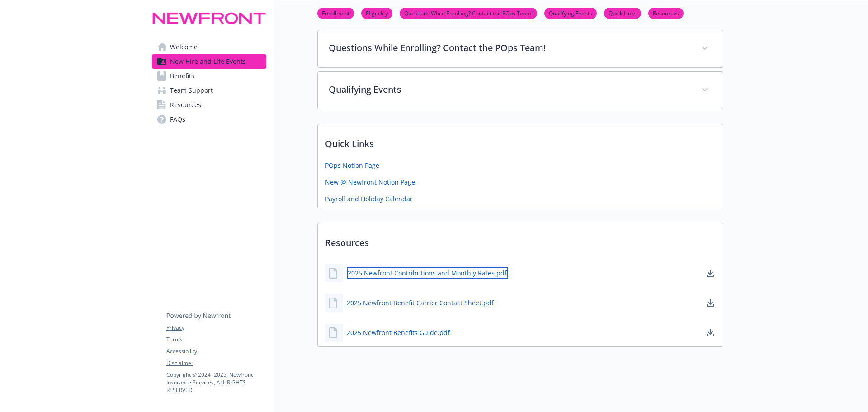 This screenshot has width=868, height=412. I want to click on a: Benefits, so click(209, 76).